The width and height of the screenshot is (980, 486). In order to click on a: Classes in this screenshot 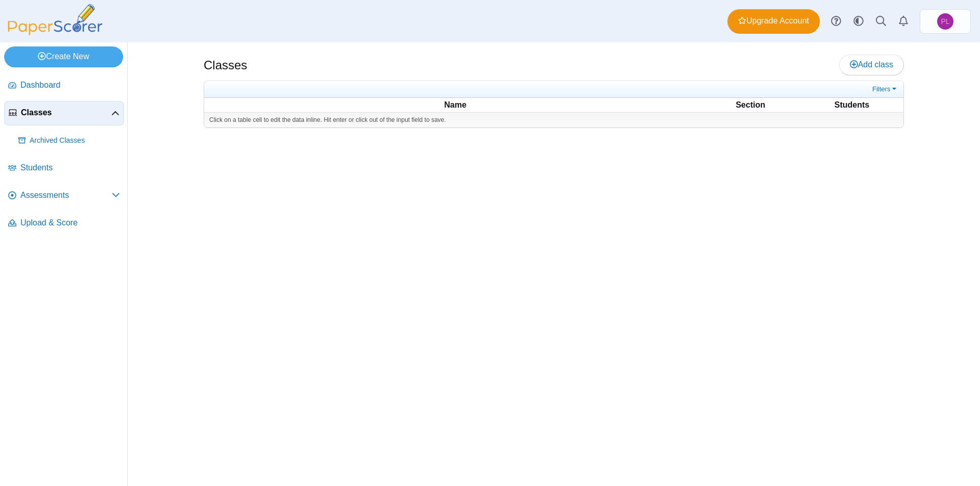, I will do `click(64, 113)`.